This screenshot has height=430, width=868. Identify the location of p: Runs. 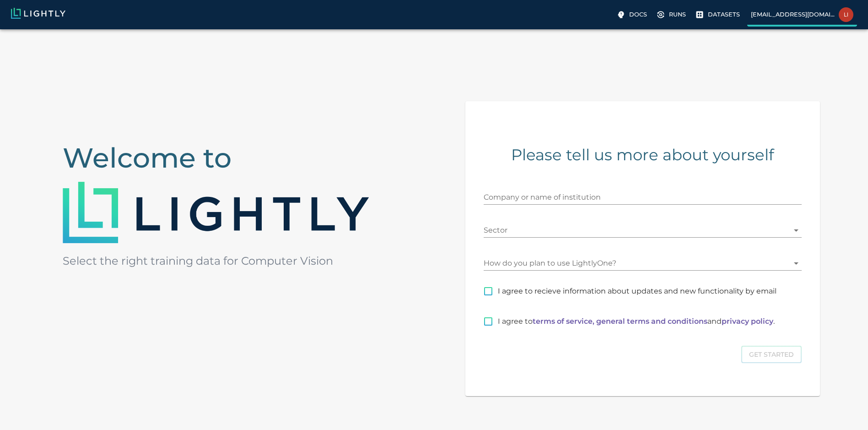
(677, 14).